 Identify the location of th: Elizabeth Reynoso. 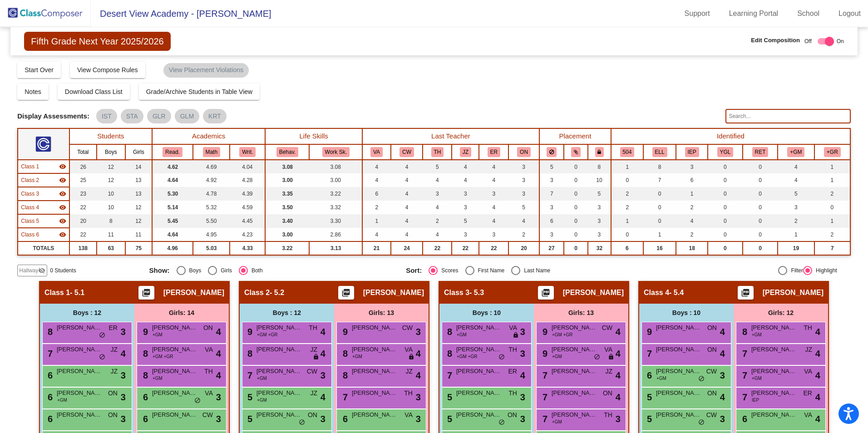
(493, 152).